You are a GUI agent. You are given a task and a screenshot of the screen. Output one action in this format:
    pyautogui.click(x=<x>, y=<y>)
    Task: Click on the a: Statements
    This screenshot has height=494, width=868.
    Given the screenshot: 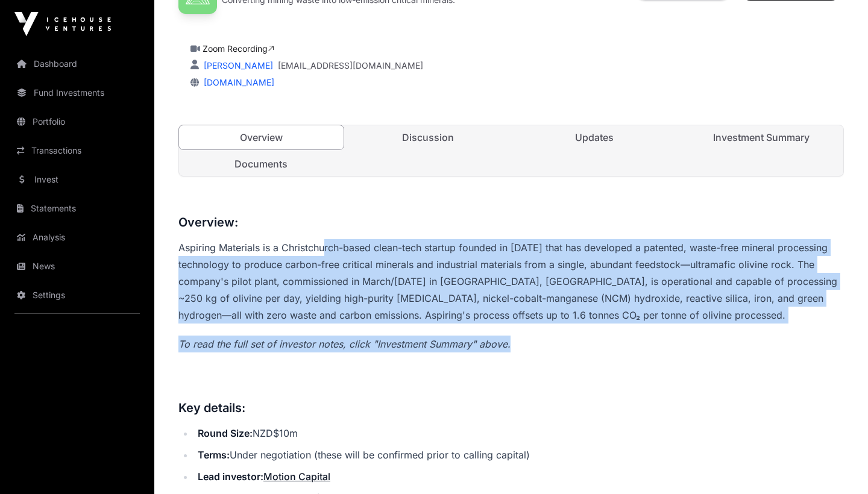 What is the action you would take?
    pyautogui.click(x=77, y=209)
    